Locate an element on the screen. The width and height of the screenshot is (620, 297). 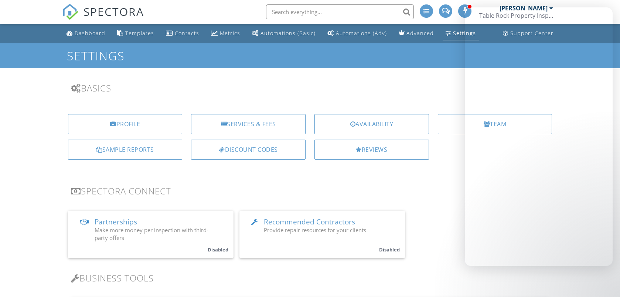
a: Settings is located at coordinates (461, 33).